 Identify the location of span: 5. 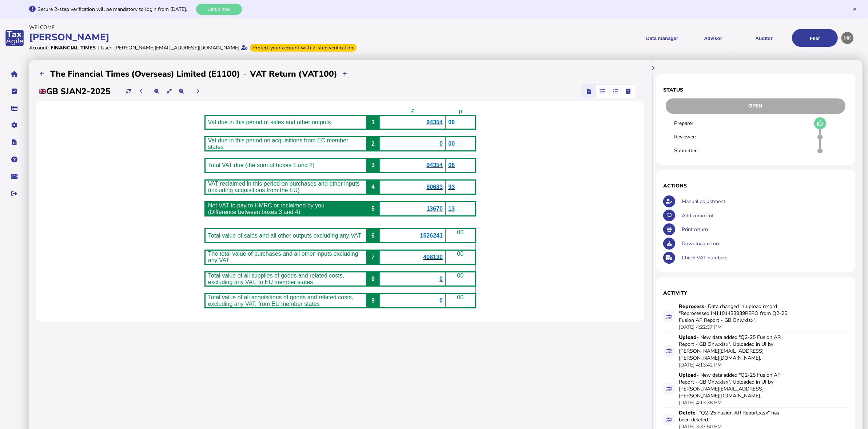
(373, 208).